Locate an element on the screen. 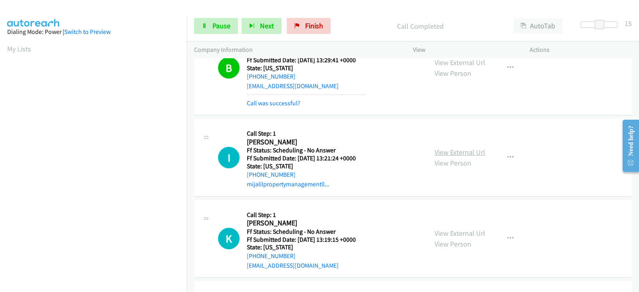  p: View is located at coordinates (464, 50).